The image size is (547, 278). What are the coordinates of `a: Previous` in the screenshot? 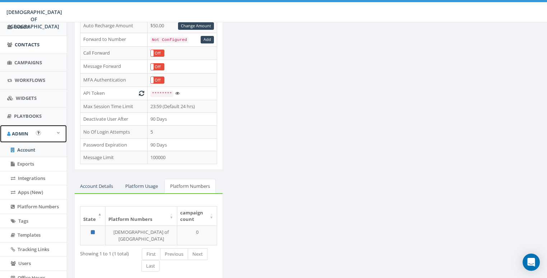 It's located at (174, 254).